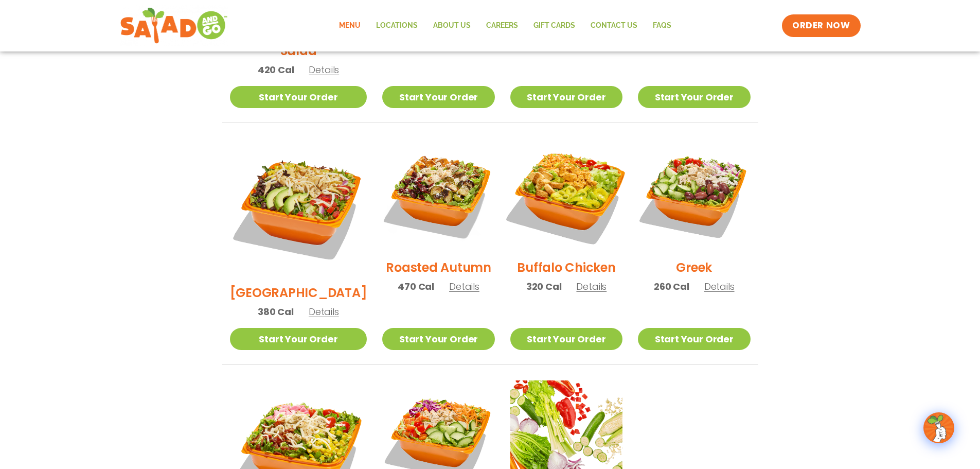 The width and height of the screenshot is (980, 469). What do you see at coordinates (174, 26) in the screenshot?
I see `img: new-SAG-logo-768×292` at bounding box center [174, 26].